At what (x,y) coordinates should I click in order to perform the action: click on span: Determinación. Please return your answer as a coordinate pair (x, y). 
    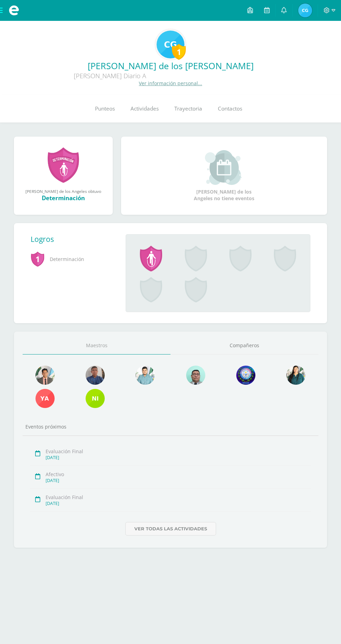
    Looking at the image, I should click on (72, 259).